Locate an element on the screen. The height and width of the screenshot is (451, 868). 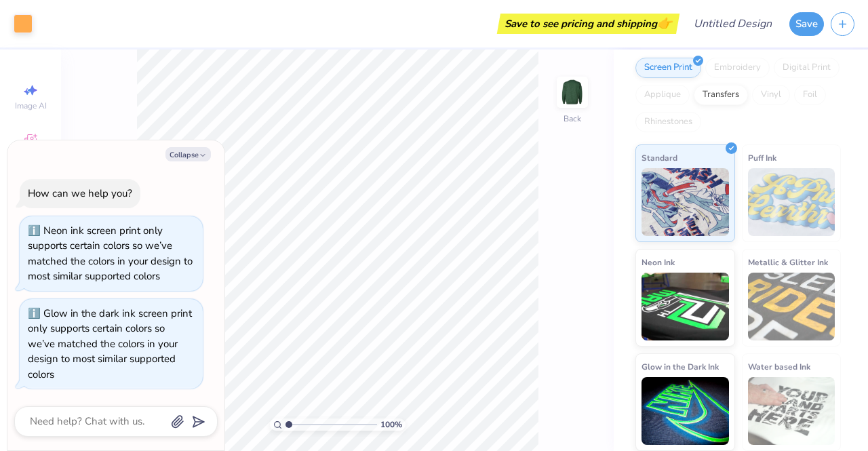
div: Embroidery is located at coordinates (737, 68).